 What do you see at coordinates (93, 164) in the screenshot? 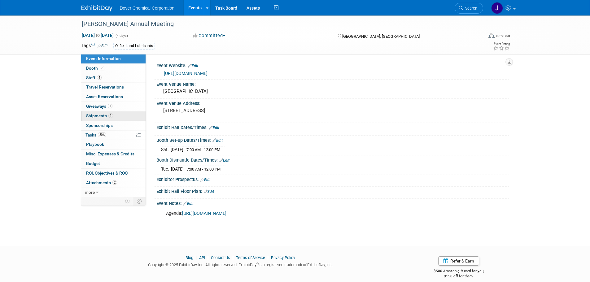
I see `span: Budget` at bounding box center [93, 164].